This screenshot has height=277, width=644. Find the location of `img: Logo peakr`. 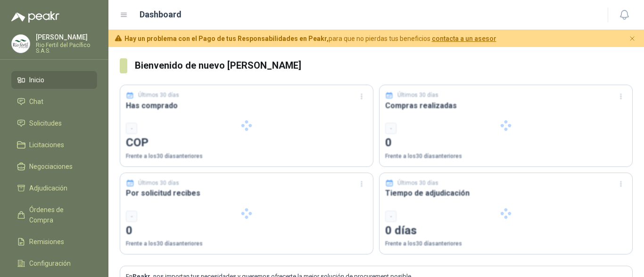

img: Logo peakr is located at coordinates (35, 17).